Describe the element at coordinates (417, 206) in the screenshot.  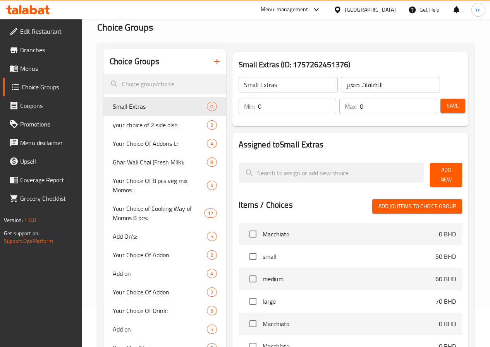
I see `button: Add (0) items to choice group` at that location.